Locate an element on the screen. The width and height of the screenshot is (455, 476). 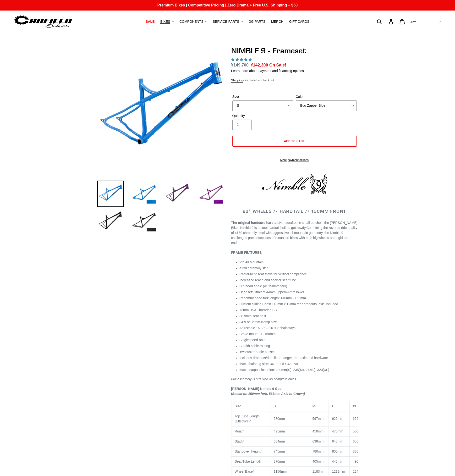
span: Top Tube Length (Effective)* is located at coordinates (247, 418).